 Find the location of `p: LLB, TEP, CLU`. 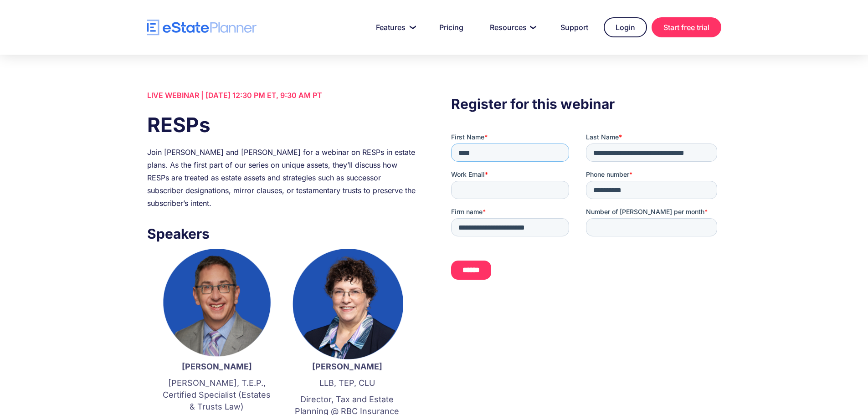

p: LLB, TEP, CLU is located at coordinates (347, 383).